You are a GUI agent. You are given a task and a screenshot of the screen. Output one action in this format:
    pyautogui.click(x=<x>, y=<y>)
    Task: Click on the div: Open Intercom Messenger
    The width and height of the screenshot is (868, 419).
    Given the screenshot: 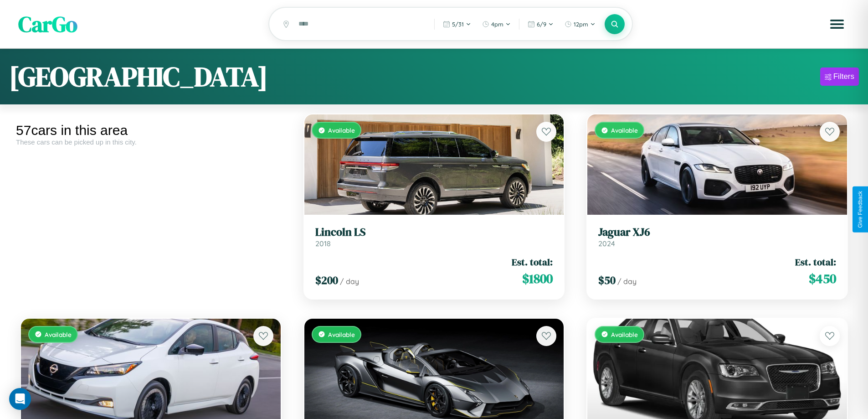 What is the action you would take?
    pyautogui.click(x=20, y=399)
    